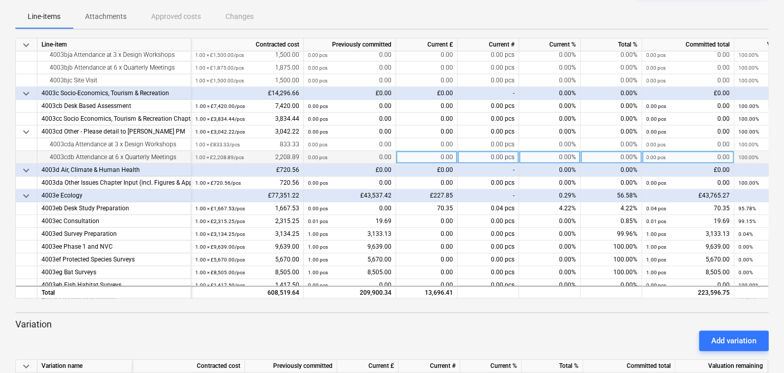 The height and width of the screenshot is (373, 784). What do you see at coordinates (220, 132) in the screenshot?
I see `small: 1.00 × £3,042.22 / pcs` at bounding box center [220, 132].